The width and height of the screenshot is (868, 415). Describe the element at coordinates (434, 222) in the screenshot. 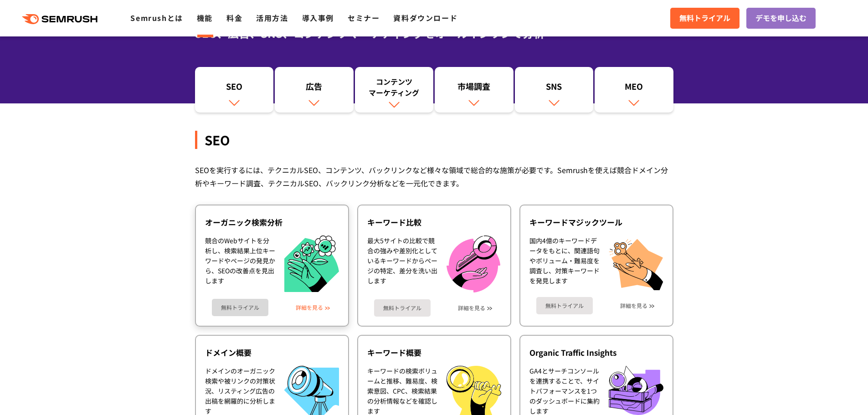

I see `div: キーワード比較` at that location.